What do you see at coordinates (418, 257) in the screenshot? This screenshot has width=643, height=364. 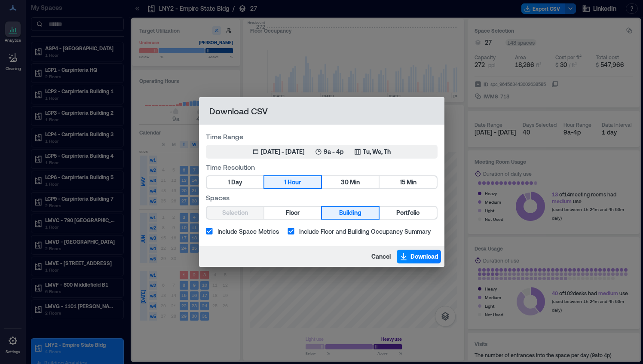 I see `button: Download` at bounding box center [418, 257].